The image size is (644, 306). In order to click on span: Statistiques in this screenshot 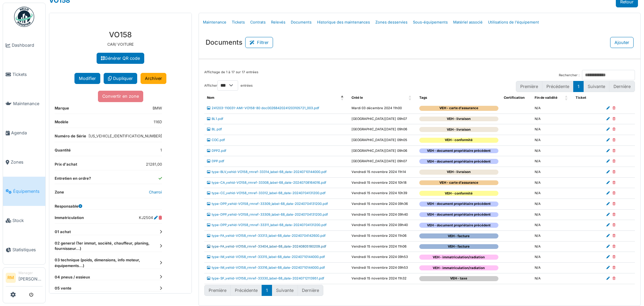, I will do `click(28, 249)`.